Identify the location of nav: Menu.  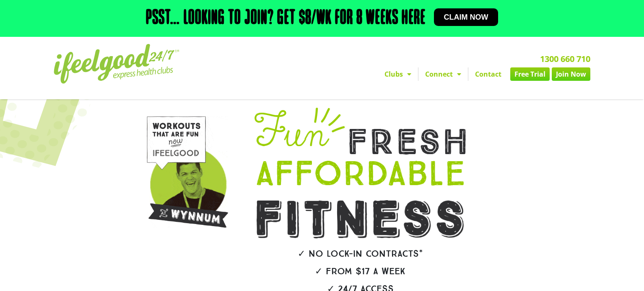
(417, 74).